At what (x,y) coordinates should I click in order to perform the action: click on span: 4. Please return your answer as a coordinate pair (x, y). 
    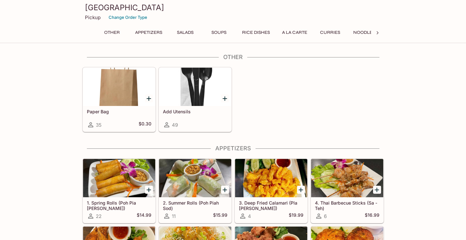
    Looking at the image, I should click on (250, 216).